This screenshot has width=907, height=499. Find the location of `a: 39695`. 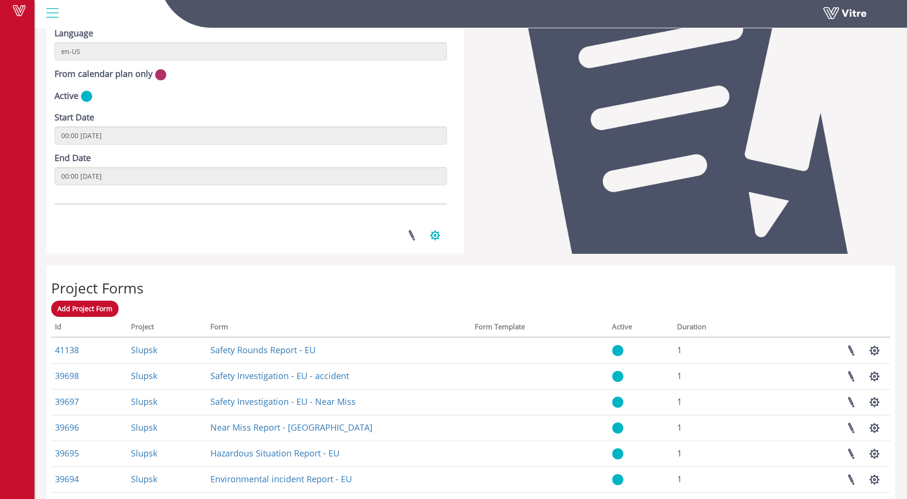

a: 39695 is located at coordinates (67, 453).